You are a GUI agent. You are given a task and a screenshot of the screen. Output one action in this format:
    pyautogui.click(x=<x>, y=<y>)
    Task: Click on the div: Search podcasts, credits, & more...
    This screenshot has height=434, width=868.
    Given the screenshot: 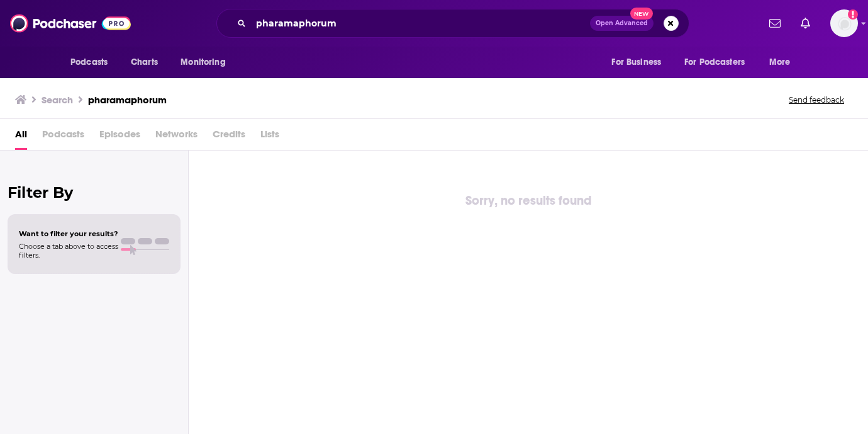 What is the action you would take?
    pyautogui.click(x=453, y=23)
    